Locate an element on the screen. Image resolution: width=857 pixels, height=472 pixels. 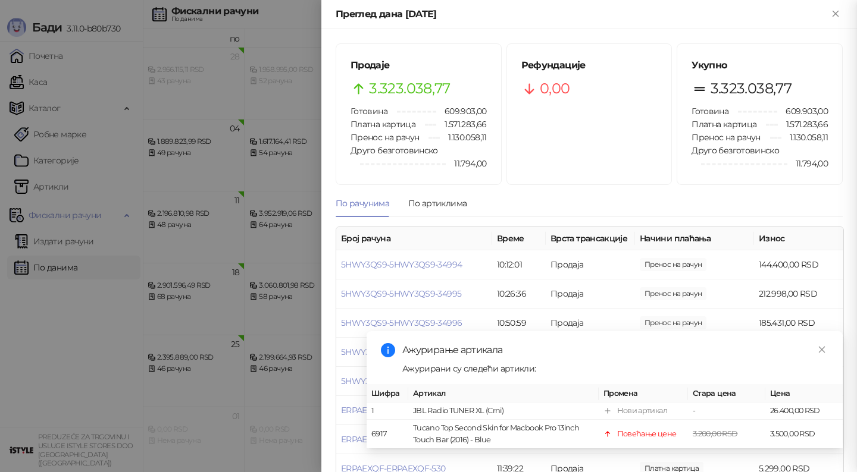
td: 1 is located at coordinates (387, 411).